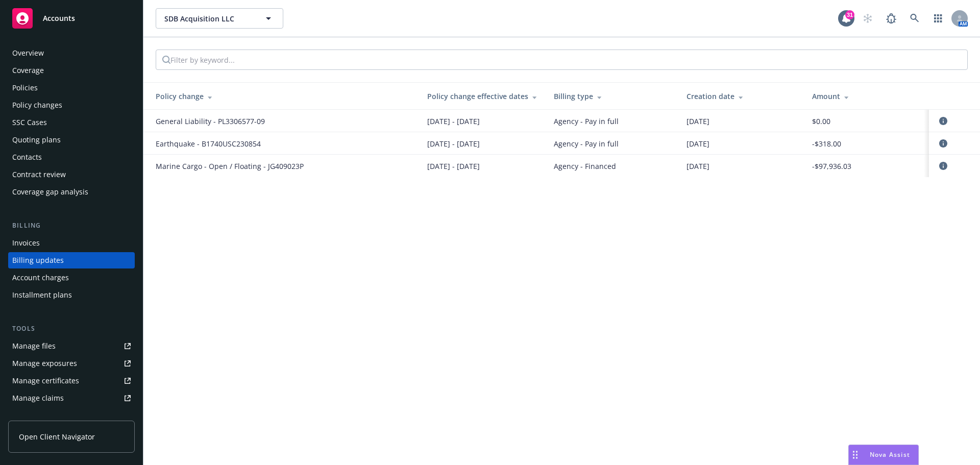 The width and height of the screenshot is (980, 465). Describe the element at coordinates (208, 144) in the screenshot. I see `span: Earthquake - B1740USC230854` at that location.